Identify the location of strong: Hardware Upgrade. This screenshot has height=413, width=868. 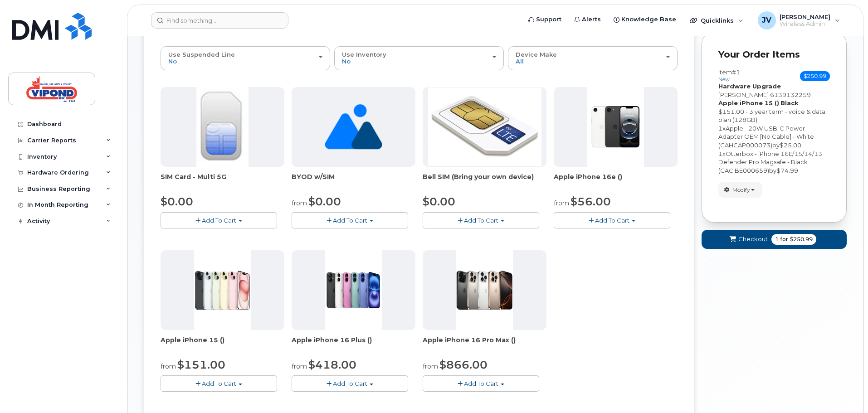
(750, 86).